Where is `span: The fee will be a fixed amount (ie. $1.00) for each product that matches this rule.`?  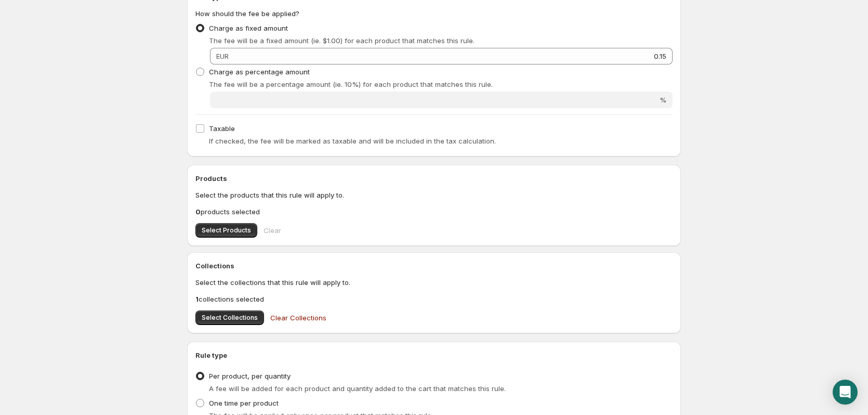 span: The fee will be a fixed amount (ie. $1.00) for each product that matches this rule. is located at coordinates (342, 41).